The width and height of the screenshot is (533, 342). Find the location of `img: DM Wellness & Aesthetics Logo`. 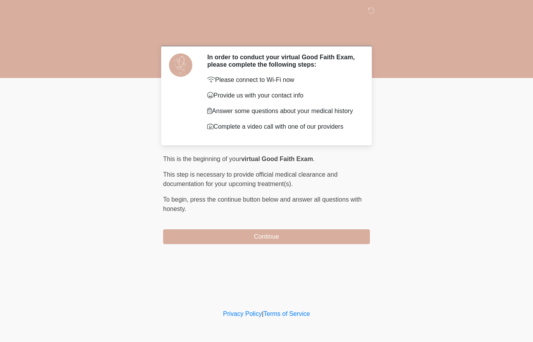

img: DM Wellness & Aesthetics Logo is located at coordinates (160, 11).